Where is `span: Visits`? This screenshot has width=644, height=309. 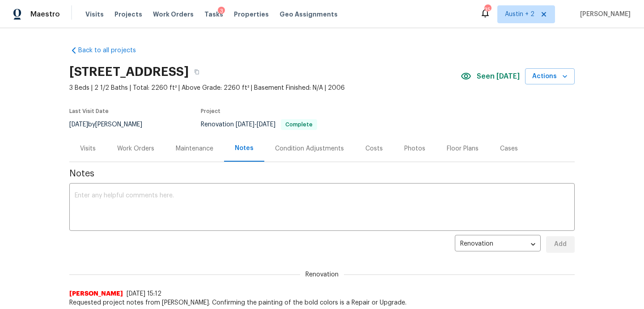
span: Visits is located at coordinates (94, 15).